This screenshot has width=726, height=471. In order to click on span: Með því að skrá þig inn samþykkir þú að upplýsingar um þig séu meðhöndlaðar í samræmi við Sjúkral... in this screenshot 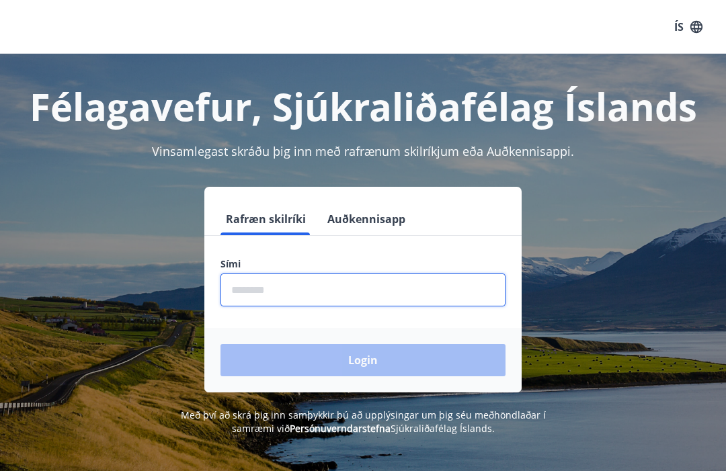, I will do `click(363, 422)`.